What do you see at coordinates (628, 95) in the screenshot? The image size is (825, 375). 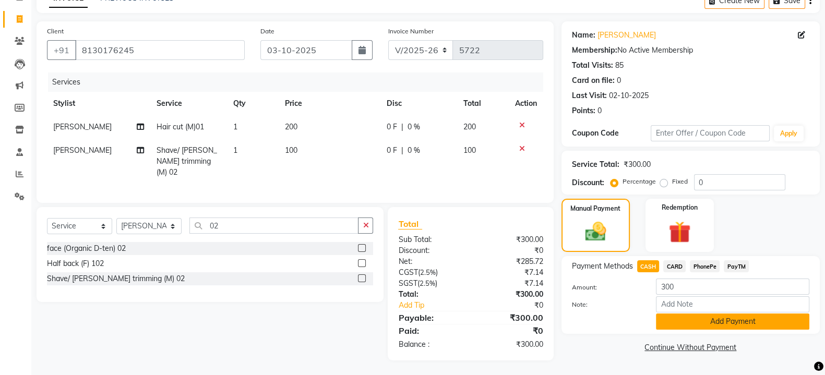 I see `div: 02-10-2025` at bounding box center [628, 95].